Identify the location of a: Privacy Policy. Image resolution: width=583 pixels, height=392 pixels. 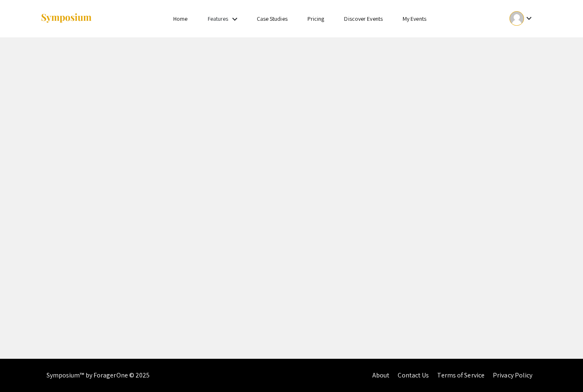
(512, 375).